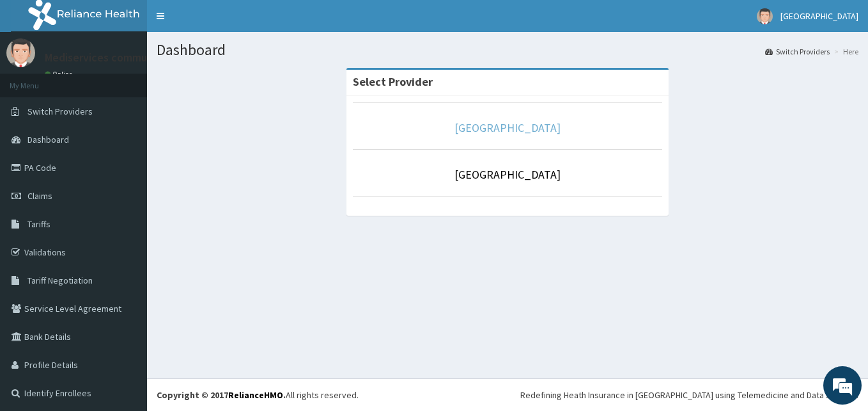  I want to click on p: Mediservices community Hospital, so click(128, 57).